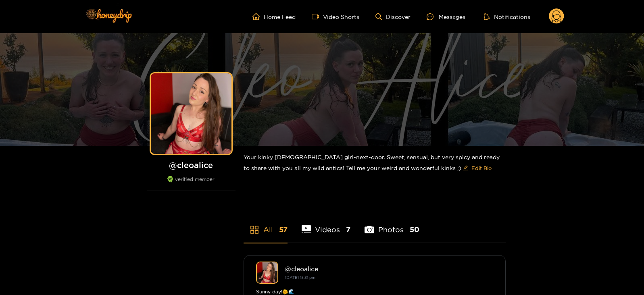 The width and height of the screenshot is (644, 295). What do you see at coordinates (393, 16) in the screenshot?
I see `a: Discover` at bounding box center [393, 16].